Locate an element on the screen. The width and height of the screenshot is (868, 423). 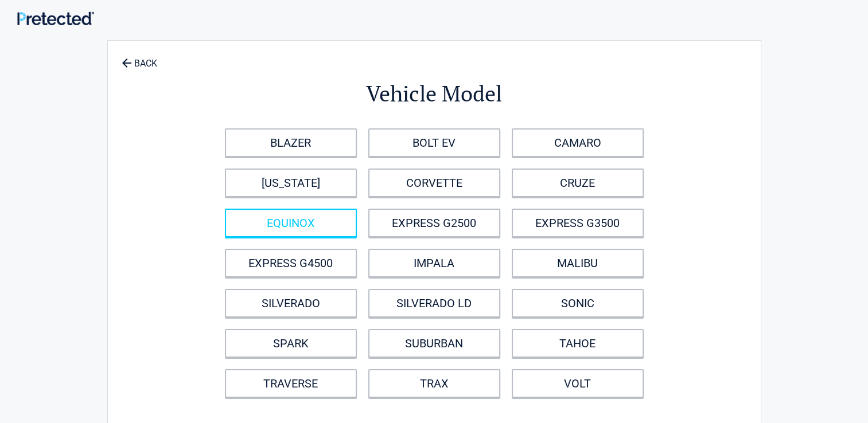
a: EXPRESS G4500 is located at coordinates (291, 263).